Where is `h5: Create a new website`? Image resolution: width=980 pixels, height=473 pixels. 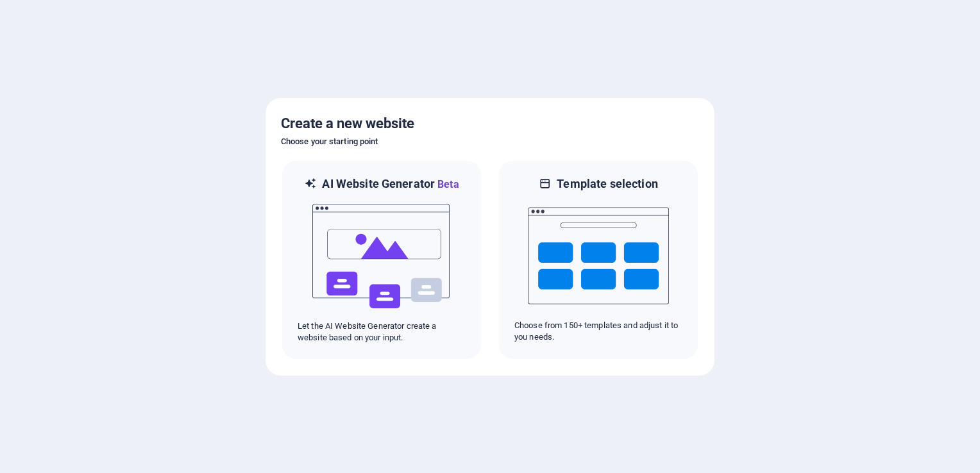 h5: Create a new website is located at coordinates (490, 124).